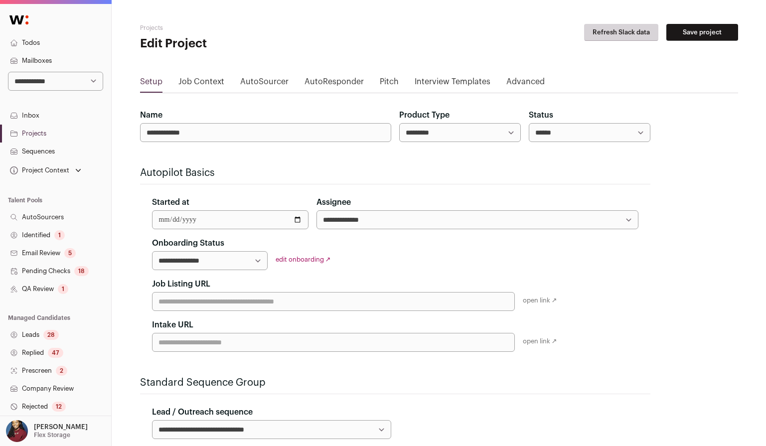 The image size is (766, 446). Describe the element at coordinates (181, 284) in the screenshot. I see `label: Job Listing URL` at that location.